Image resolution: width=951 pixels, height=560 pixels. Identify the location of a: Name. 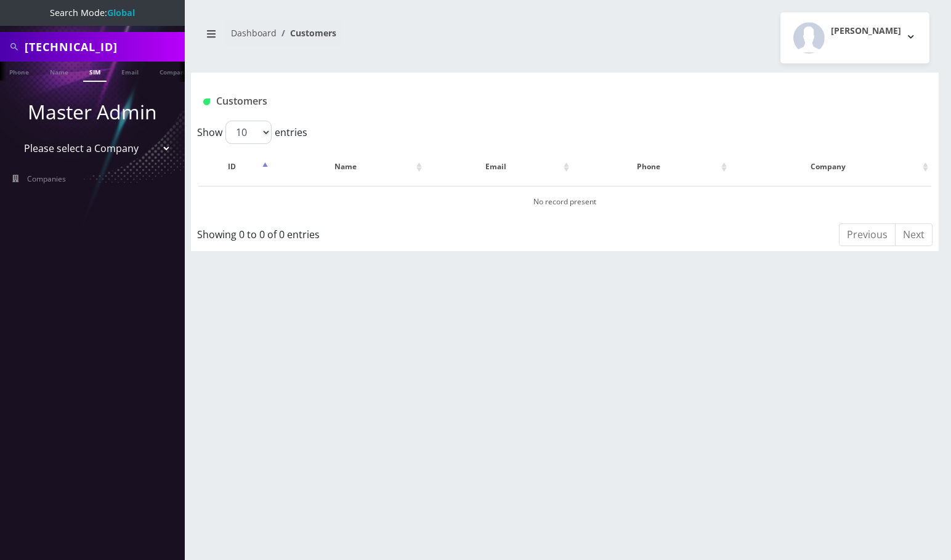
(59, 71).